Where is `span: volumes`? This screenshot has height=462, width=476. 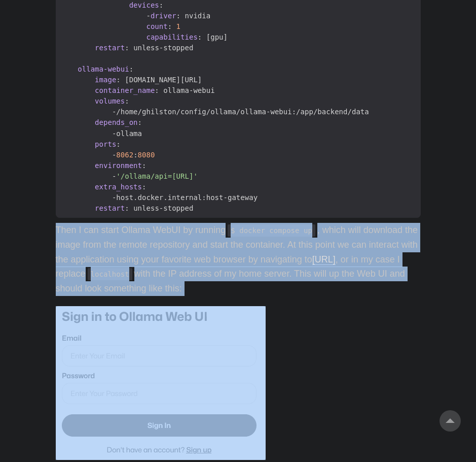 span: volumes is located at coordinates (110, 101).